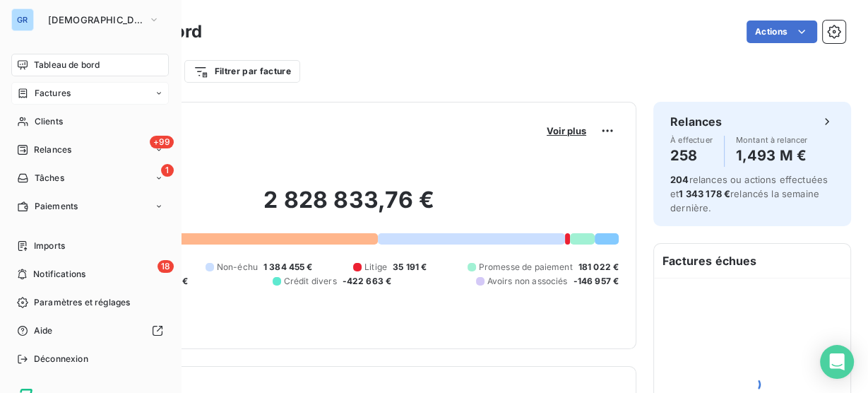 This screenshot has width=868, height=393. Describe the element at coordinates (704, 194) in the screenshot. I see `span: 1 343 178 €` at that location.